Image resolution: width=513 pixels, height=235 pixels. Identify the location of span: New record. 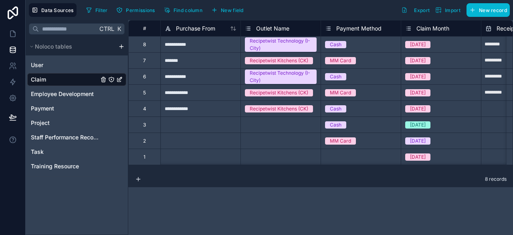
(493, 10).